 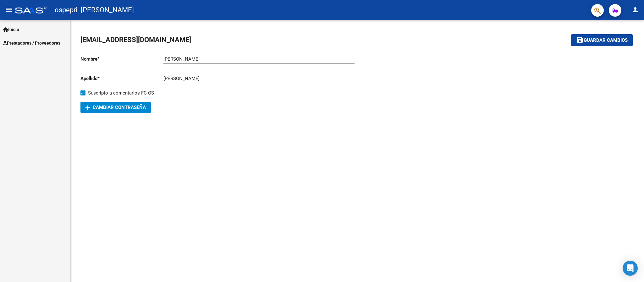 I want to click on button: Guardar cambios, so click(x=602, y=40).